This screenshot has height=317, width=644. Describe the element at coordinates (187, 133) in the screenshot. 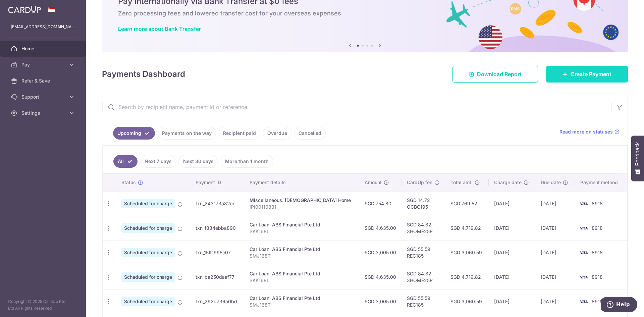

I see `a: Payments on the way` at that location.